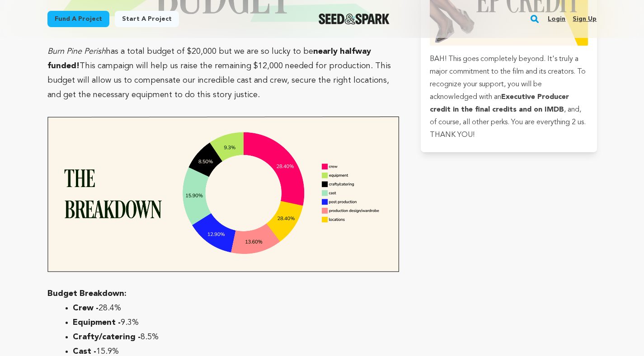 The image size is (644, 356). What do you see at coordinates (76, 51) in the screenshot?
I see `em: Burn Pine Perish` at bounding box center [76, 51].